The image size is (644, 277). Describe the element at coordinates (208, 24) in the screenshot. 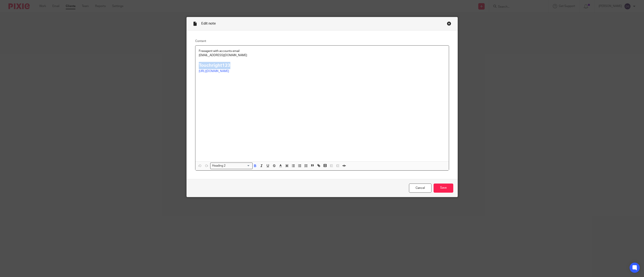

I see `span: Edit note` at that location.